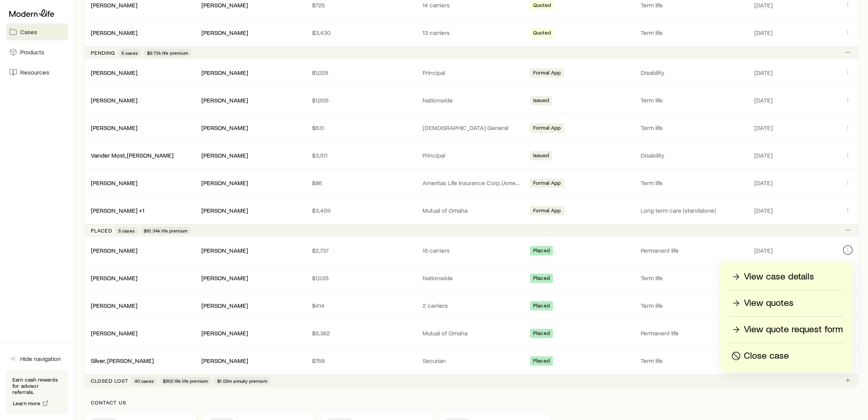  I want to click on span: $9.72k life premium, so click(168, 53).